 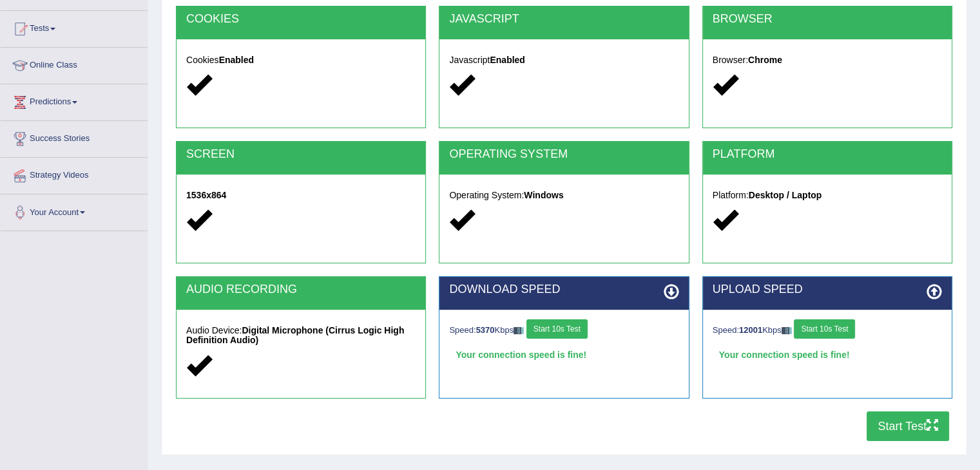 What do you see at coordinates (765, 60) in the screenshot?
I see `strong: Chrome` at bounding box center [765, 60].